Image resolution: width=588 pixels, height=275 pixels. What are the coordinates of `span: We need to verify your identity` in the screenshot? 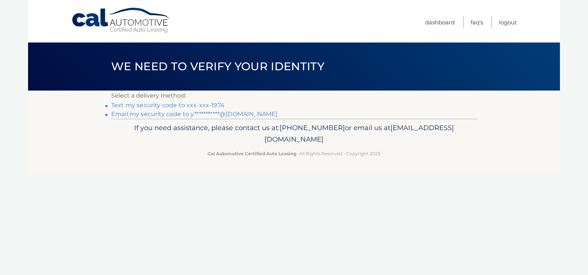 It's located at (217, 66).